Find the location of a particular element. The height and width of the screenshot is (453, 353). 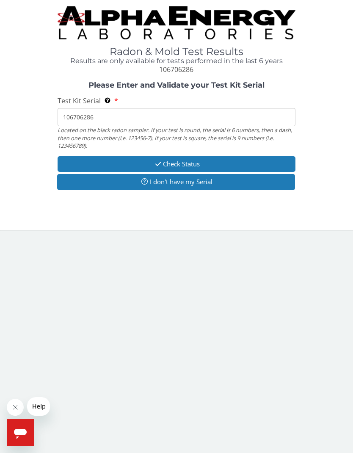

div: Located on the black radon sampler. If your test is round, the serial is 6 numbers, then a dash, ... is located at coordinates (177, 138).